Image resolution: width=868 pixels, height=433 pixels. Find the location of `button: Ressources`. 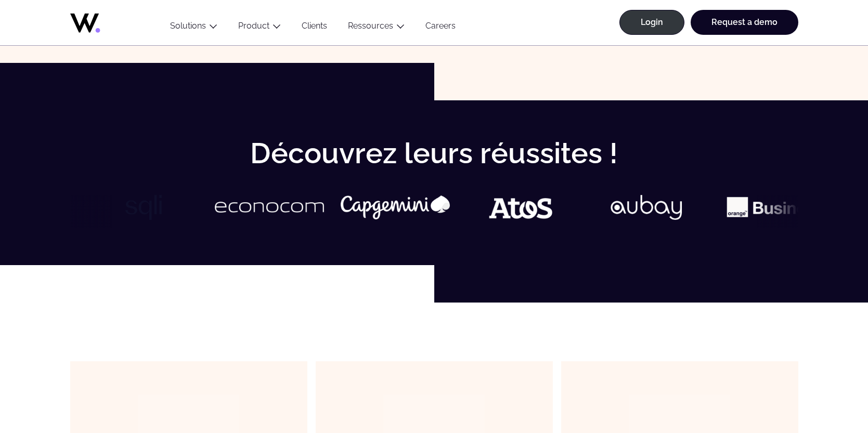

button: Ressources is located at coordinates (376, 27).